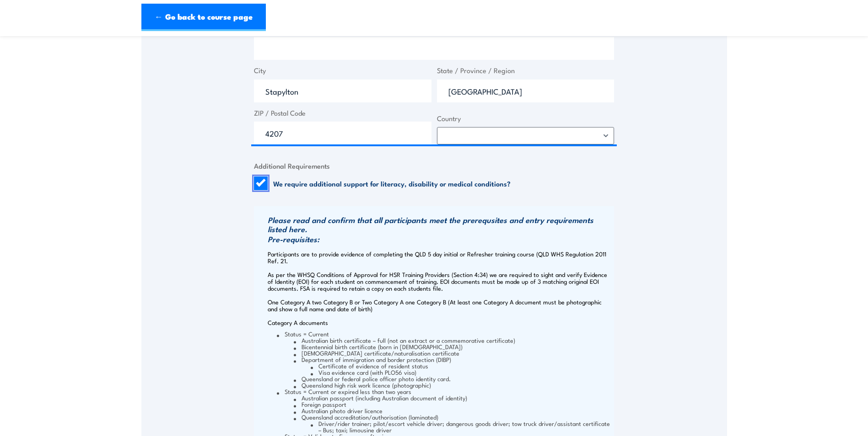 This screenshot has height=436, width=868. What do you see at coordinates (392, 183) in the screenshot?
I see `label: We require additional support for literacy, disability or medical conditions?` at bounding box center [392, 183].